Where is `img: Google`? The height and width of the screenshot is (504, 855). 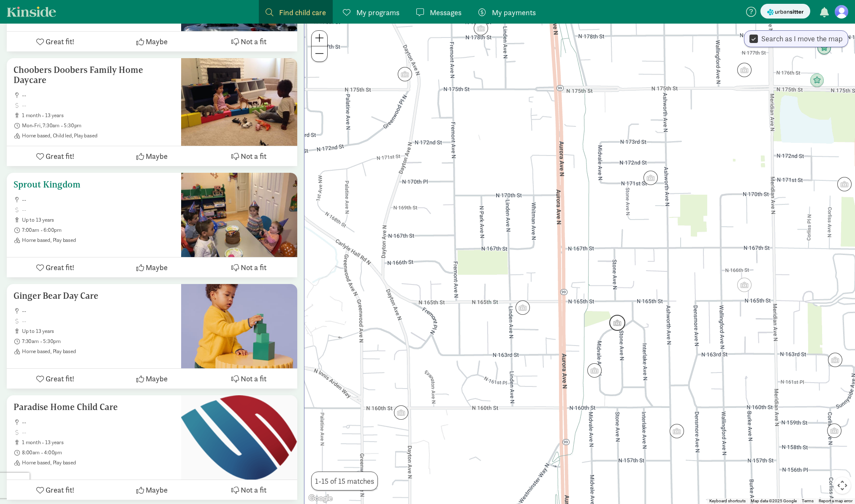 img: Google is located at coordinates (320, 499).